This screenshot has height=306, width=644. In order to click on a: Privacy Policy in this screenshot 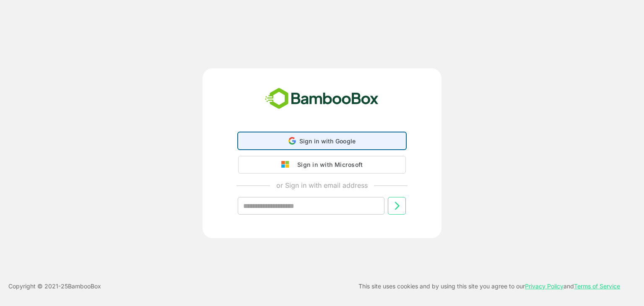, I will do `click(545, 286)`.